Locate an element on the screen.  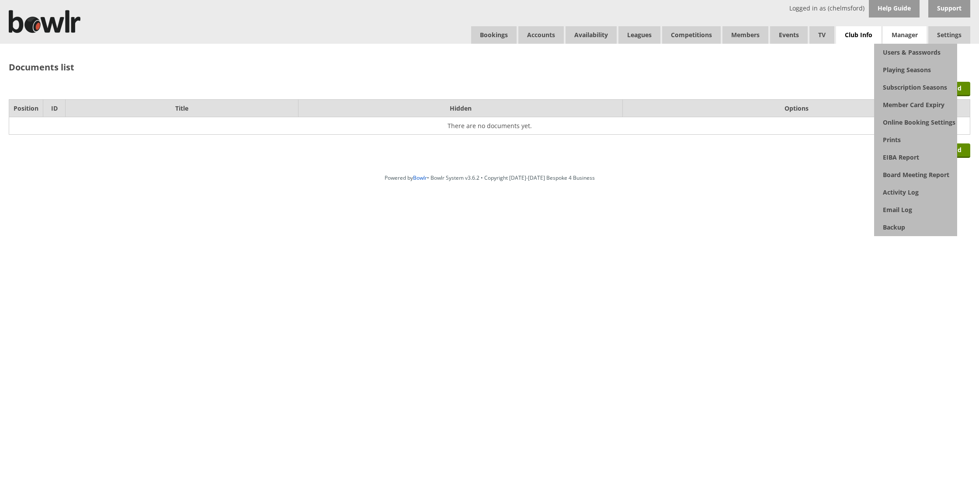
a: Users & Passwords is located at coordinates (916, 52).